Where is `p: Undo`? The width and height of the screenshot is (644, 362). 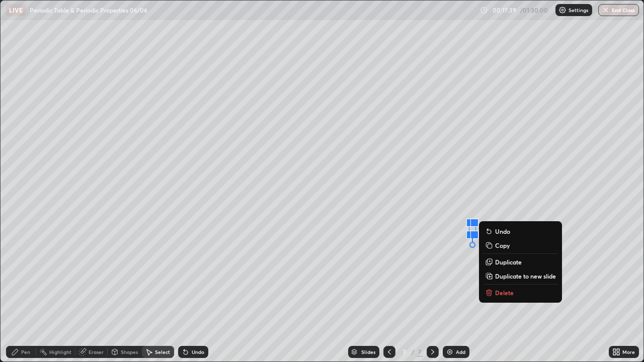 p: Undo is located at coordinates (502, 231).